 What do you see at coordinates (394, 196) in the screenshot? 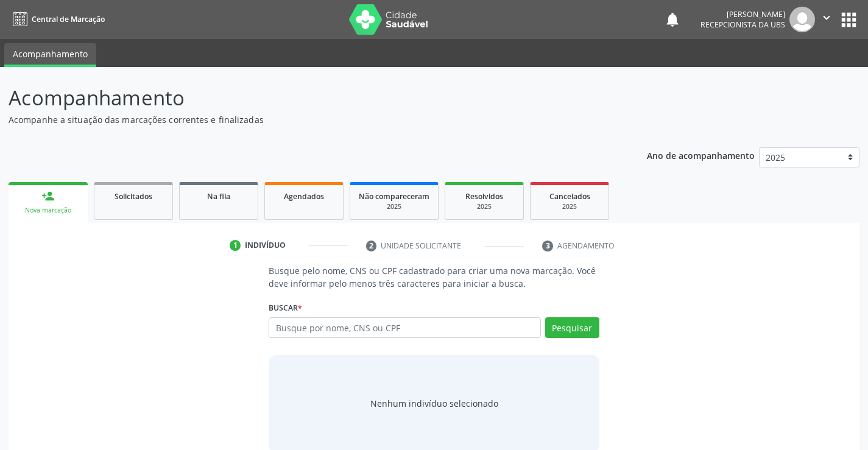
I see `span: Não compareceram` at bounding box center [394, 196].